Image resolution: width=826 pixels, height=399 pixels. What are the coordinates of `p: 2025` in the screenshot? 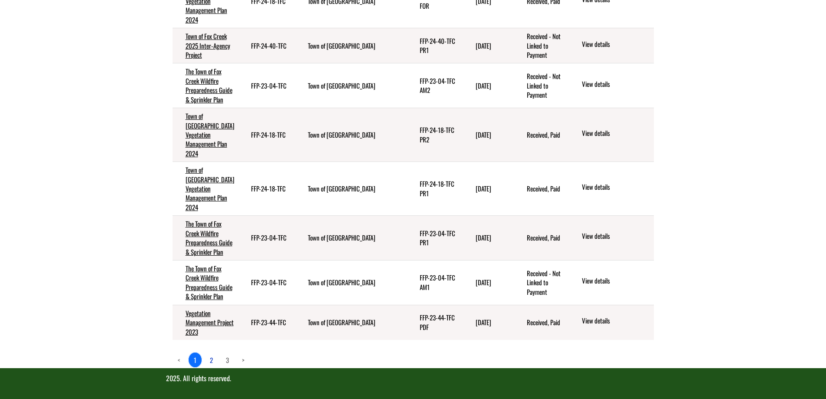 It's located at (413, 378).